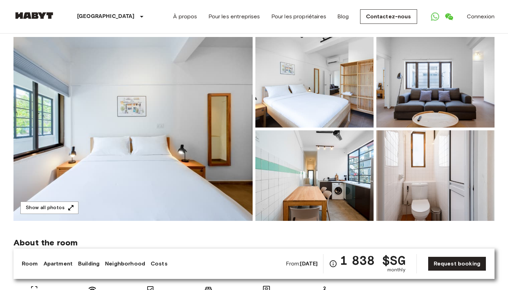 This screenshot has height=290, width=508. Describe the element at coordinates (49, 208) in the screenshot. I see `button: Show all photos` at that location.